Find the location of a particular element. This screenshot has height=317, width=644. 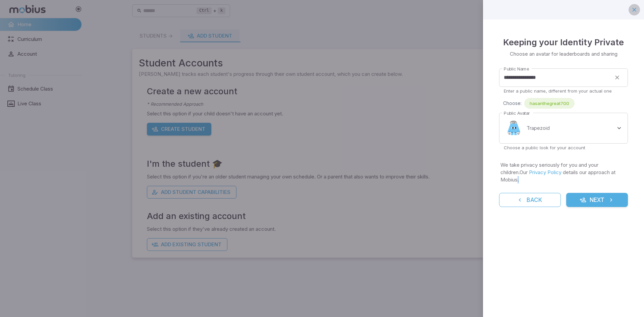

p: Trapezoid is located at coordinates (538, 128).